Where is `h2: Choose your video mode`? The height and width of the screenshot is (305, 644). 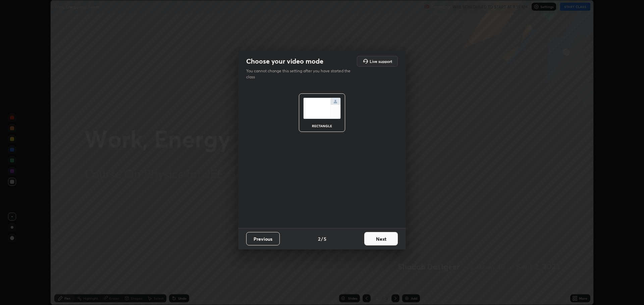 h2: Choose your video mode is located at coordinates (285, 61).